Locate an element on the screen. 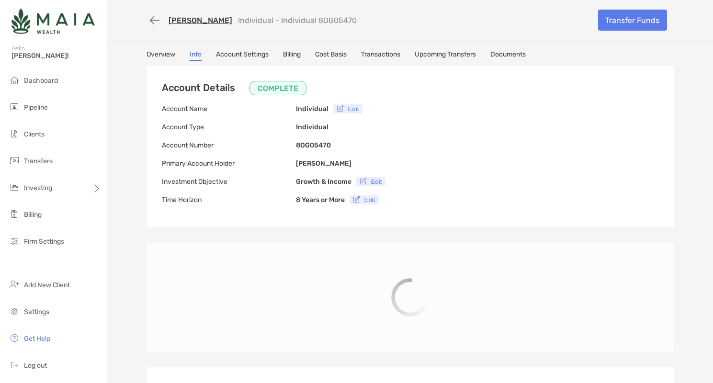 The image size is (713, 383). img: transfers icon is located at coordinates (14, 160).